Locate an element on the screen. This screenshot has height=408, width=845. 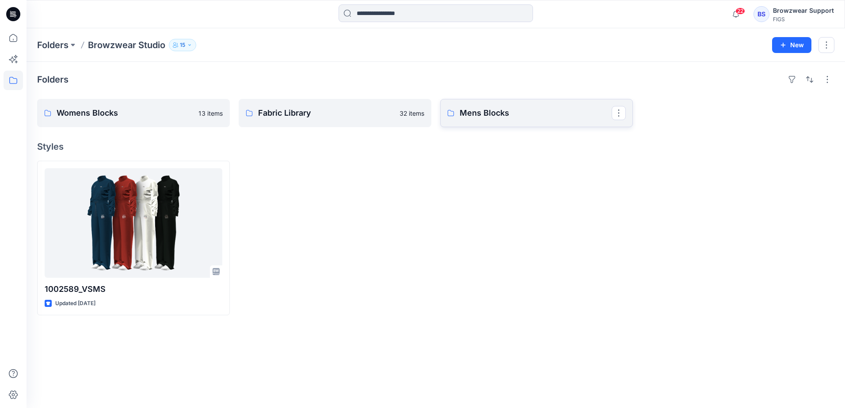
a: Folders is located at coordinates (53, 45).